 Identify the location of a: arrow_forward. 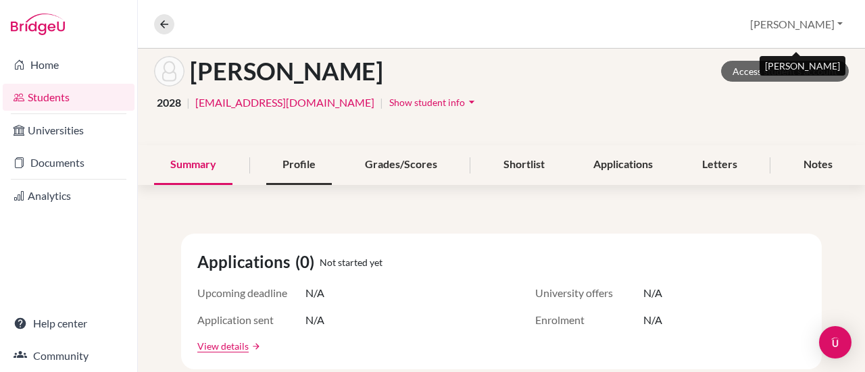
(255, 347).